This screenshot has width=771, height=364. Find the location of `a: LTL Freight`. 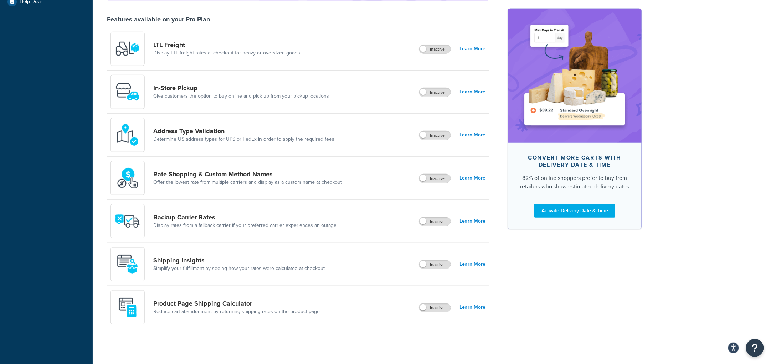

a: LTL Freight is located at coordinates (227, 45).